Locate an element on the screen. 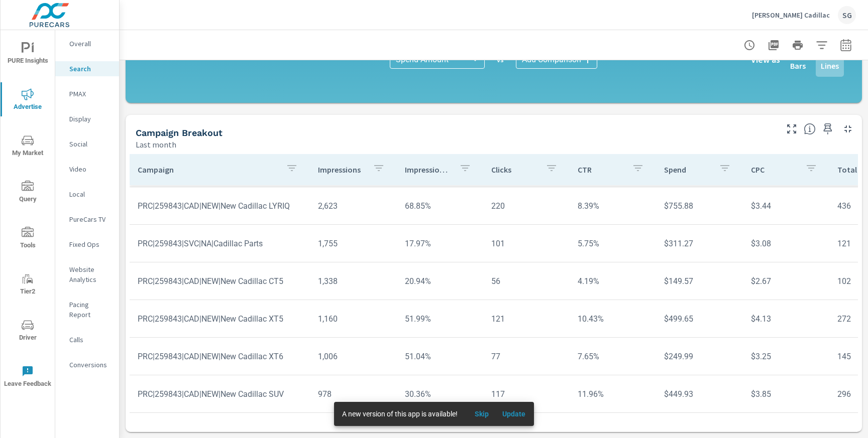 The width and height of the screenshot is (868, 438). span: Leave Feedback is located at coordinates (28, 377).